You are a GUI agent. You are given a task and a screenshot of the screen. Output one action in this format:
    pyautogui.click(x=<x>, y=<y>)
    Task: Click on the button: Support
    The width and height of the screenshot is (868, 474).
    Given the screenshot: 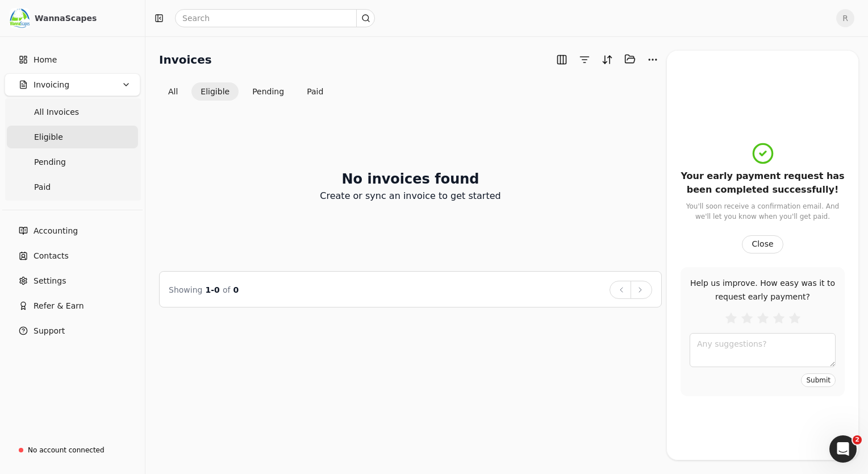 What is the action you would take?
    pyautogui.click(x=73, y=331)
    